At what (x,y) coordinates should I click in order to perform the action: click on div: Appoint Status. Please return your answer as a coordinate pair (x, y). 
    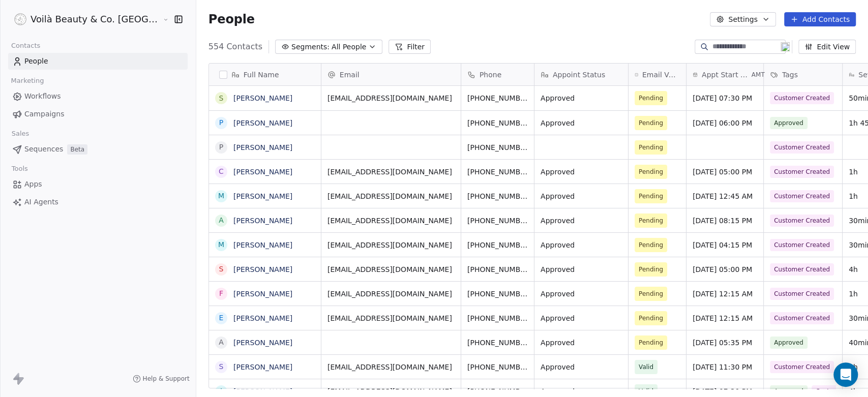
    Looking at the image, I should click on (581, 74).